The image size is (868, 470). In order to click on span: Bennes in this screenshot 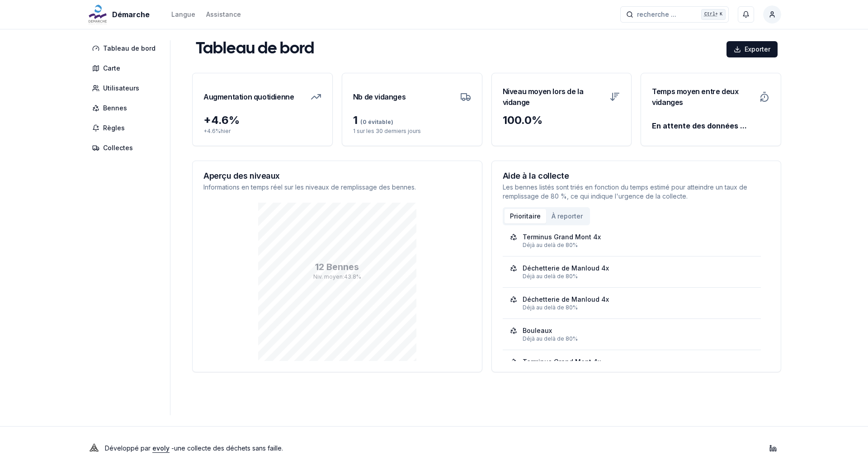, I will do `click(115, 108)`.